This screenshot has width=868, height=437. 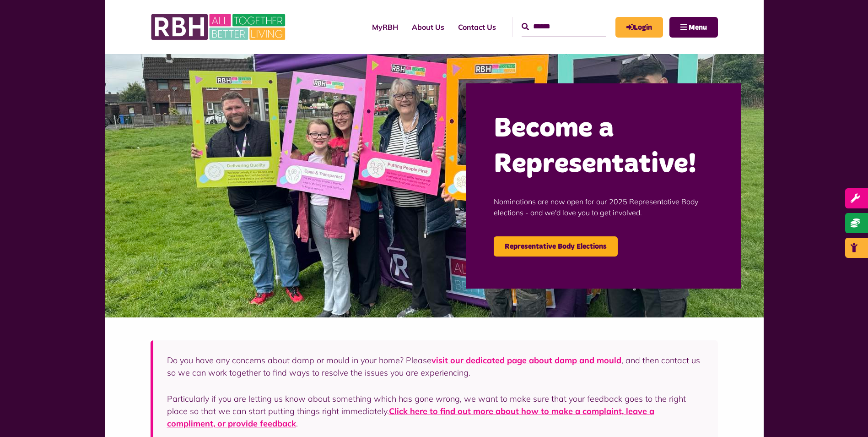 I want to click on h2: Become a Representative!, so click(x=604, y=147).